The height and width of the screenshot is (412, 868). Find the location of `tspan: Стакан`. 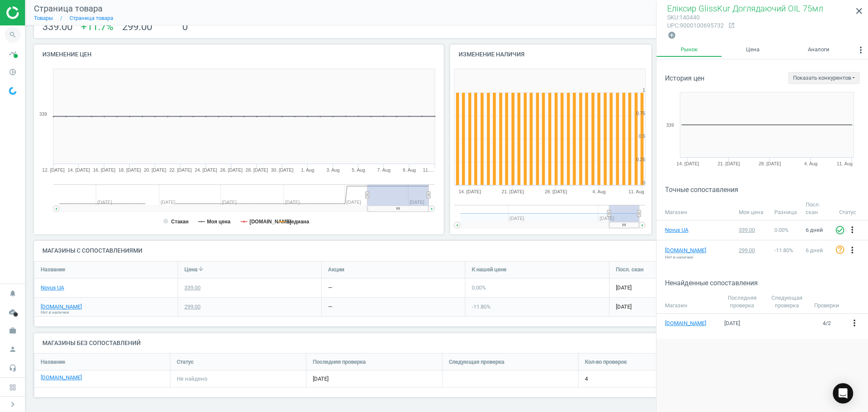

tspan: Стакан is located at coordinates (180, 222).